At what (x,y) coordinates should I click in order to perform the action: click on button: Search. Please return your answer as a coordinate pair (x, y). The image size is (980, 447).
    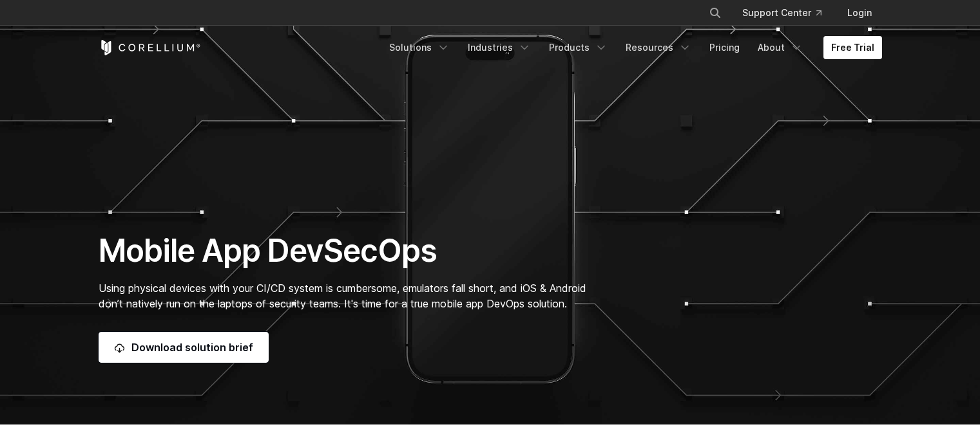
    Looking at the image, I should click on (715, 13).